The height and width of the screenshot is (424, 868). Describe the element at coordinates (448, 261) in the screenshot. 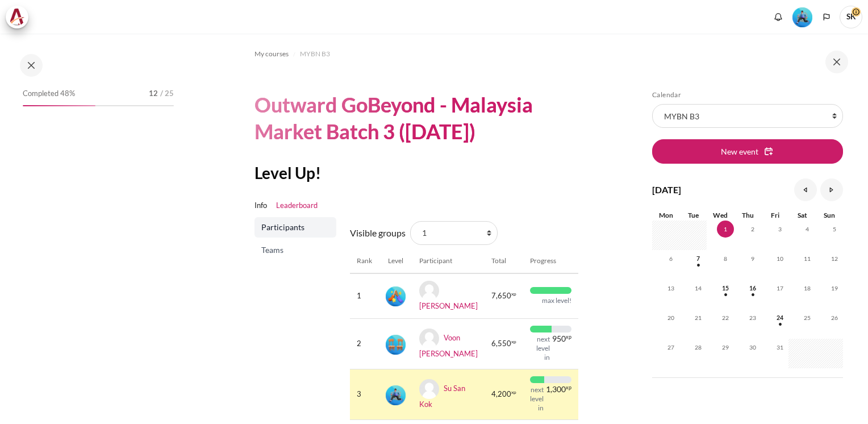

I see `th: Participant` at that location.